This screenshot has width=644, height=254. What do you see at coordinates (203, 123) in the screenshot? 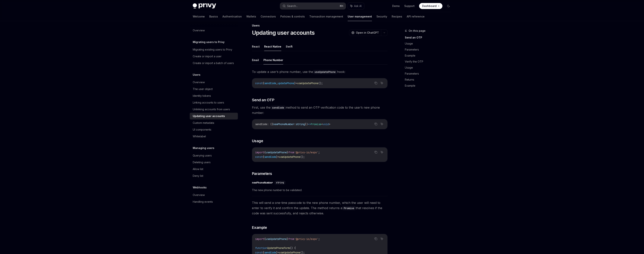
I see `div: Custom metadata` at bounding box center [203, 123].